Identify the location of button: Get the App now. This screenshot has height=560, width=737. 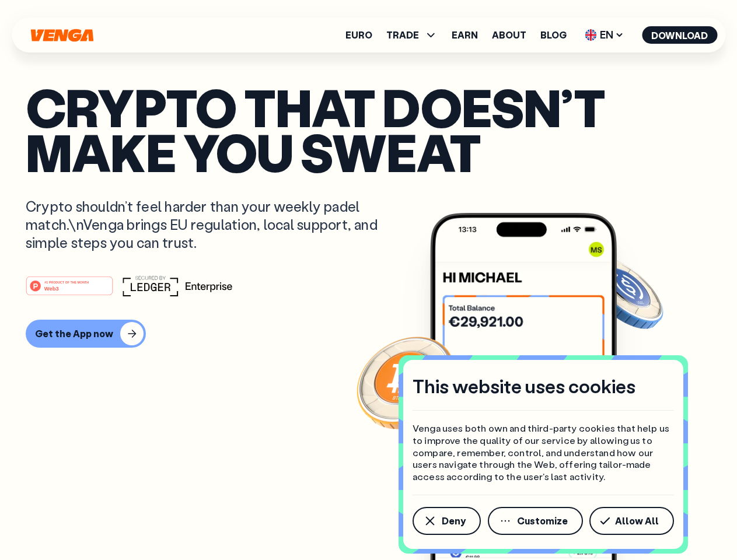
(86, 334).